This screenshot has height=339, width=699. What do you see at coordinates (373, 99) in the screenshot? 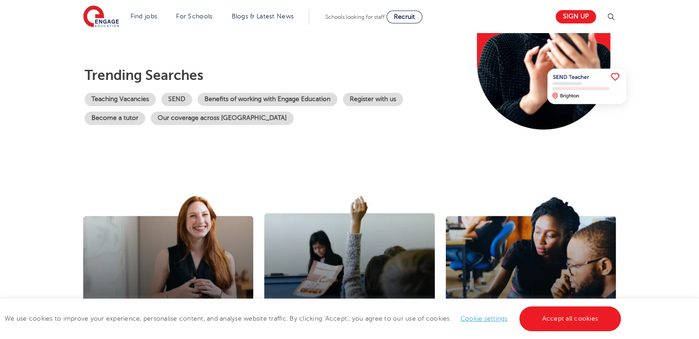
I see `a: Register with us` at bounding box center [373, 99].